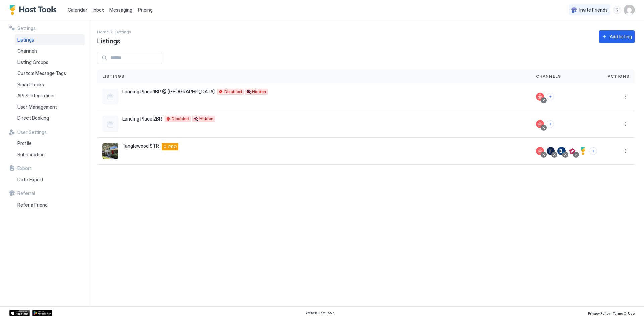 Image resolution: width=644 pixels, height=319 pixels. What do you see at coordinates (599, 313) in the screenshot?
I see `a: Privacy Policy` at bounding box center [599, 313].